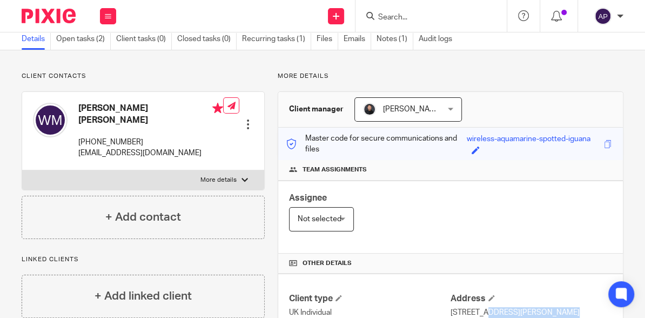 This screenshot has height=318, width=645. Describe the element at coordinates (207, 39) in the screenshot. I see `a: Closed tasks (0)` at that location.